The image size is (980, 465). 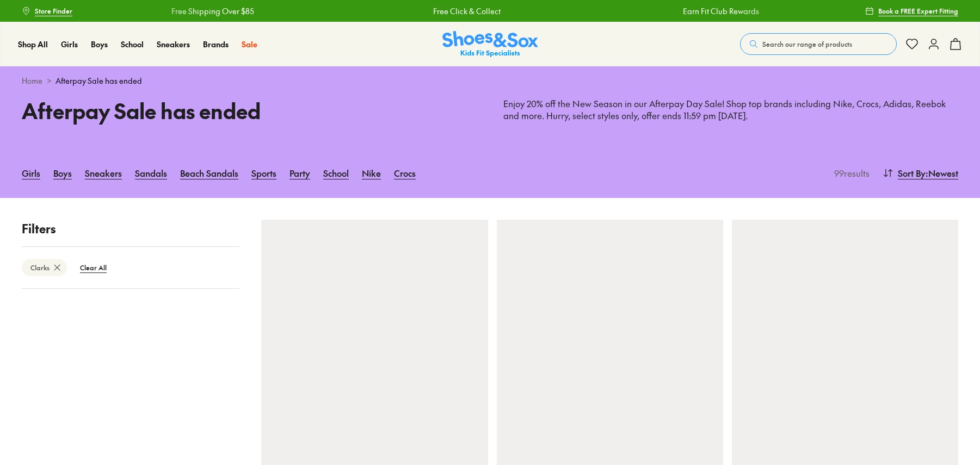 I want to click on a: Book a FREE Expert Fitting, so click(x=911, y=11).